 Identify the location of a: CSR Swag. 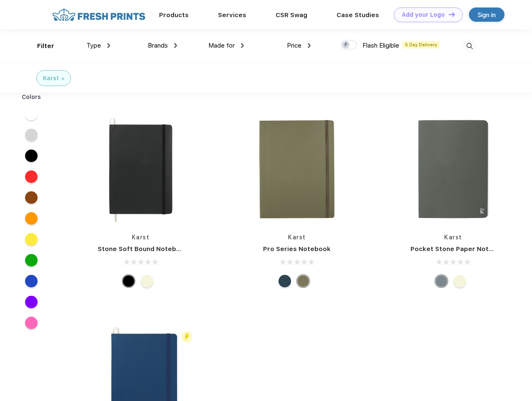
(292, 15).